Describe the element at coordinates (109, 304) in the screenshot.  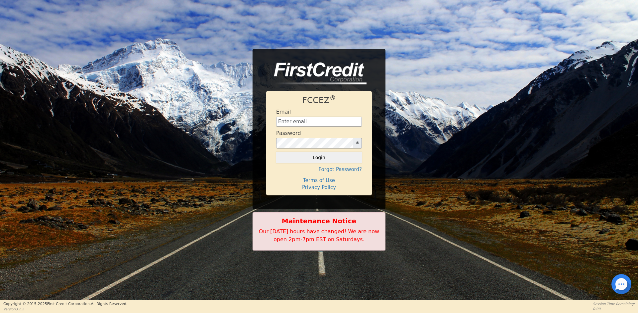
I see `span: All Rights Reserved.` at that location.